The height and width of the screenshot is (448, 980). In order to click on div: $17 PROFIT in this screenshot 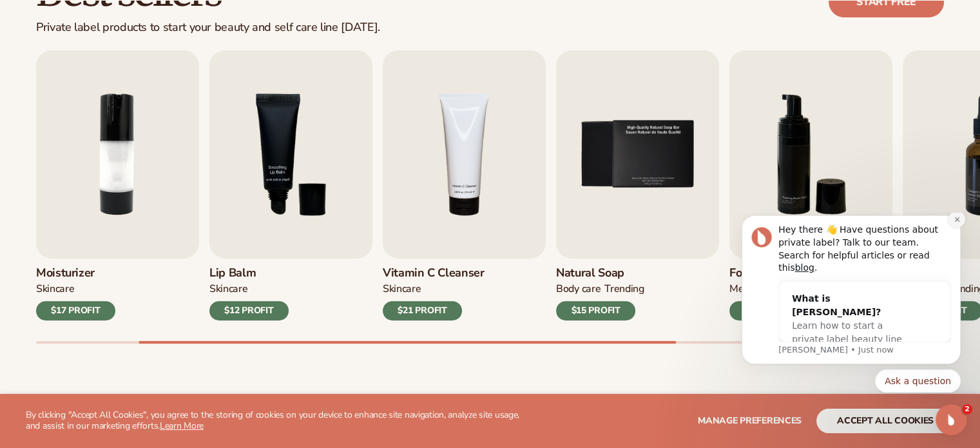, I will do `click(75, 311)`.